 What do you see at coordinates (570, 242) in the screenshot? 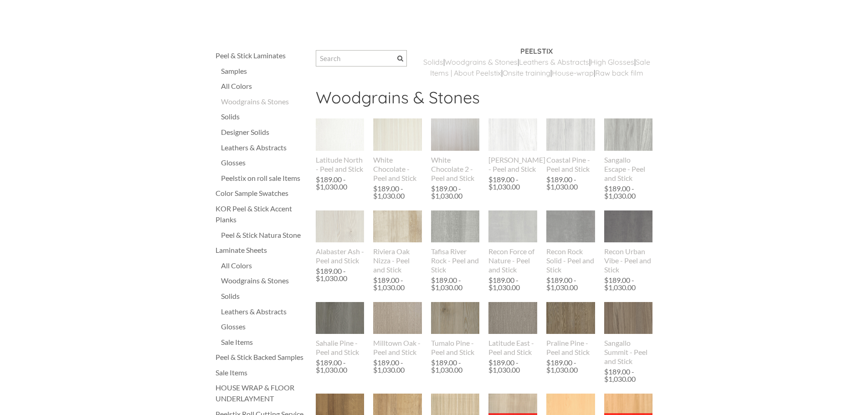
I see `a: Recon Rock Solid - Peel and Stick` at bounding box center [570, 242].